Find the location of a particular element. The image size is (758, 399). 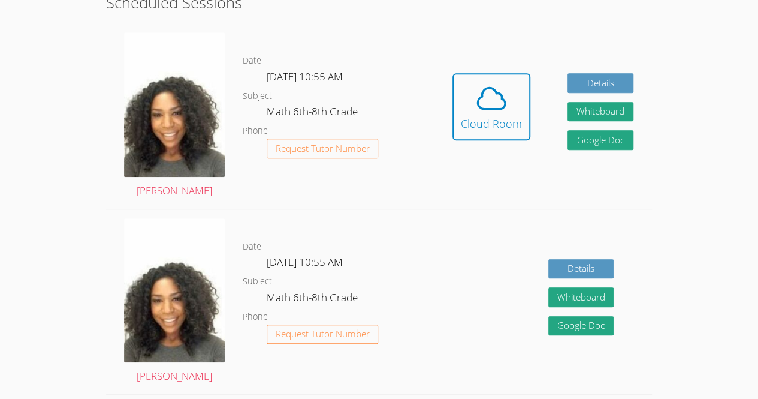

div: Cloud Room is located at coordinates (492, 123).